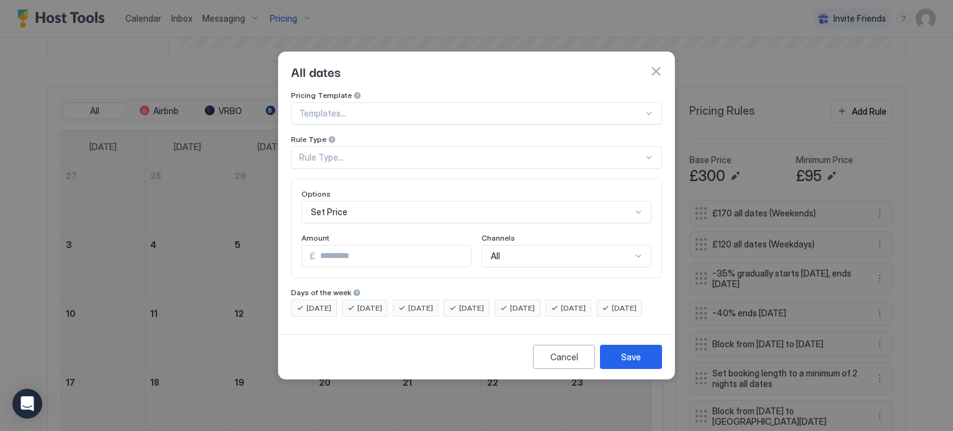  I want to click on span: All dates, so click(316, 71).